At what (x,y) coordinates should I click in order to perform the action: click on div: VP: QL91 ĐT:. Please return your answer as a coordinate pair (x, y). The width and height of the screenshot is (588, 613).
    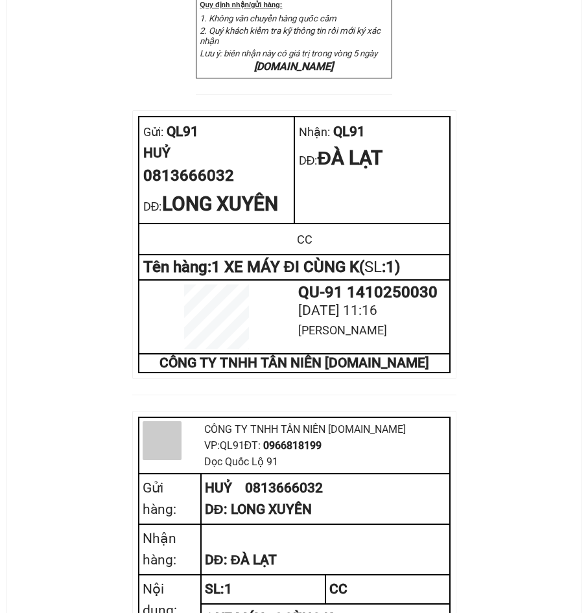
    Looking at the image, I should click on (325, 445).